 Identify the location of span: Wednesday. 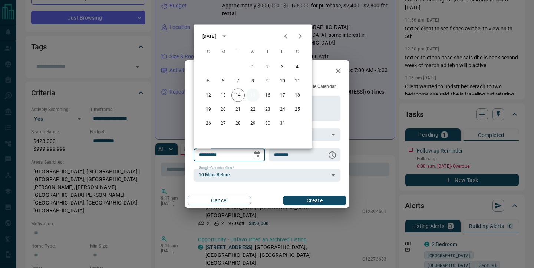
(253, 52).